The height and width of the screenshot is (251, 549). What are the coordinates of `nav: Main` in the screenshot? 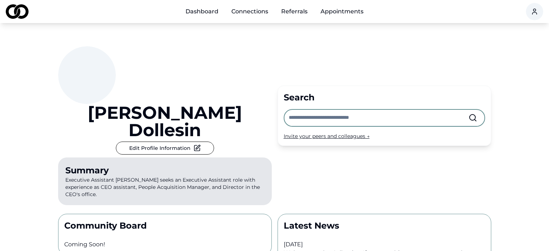 It's located at (275, 12).